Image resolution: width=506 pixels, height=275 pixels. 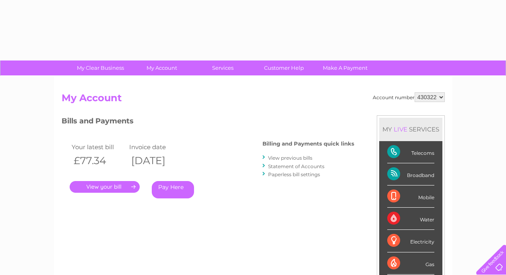 What do you see at coordinates (345, 68) in the screenshot?
I see `a: Make A Payment` at bounding box center [345, 68].